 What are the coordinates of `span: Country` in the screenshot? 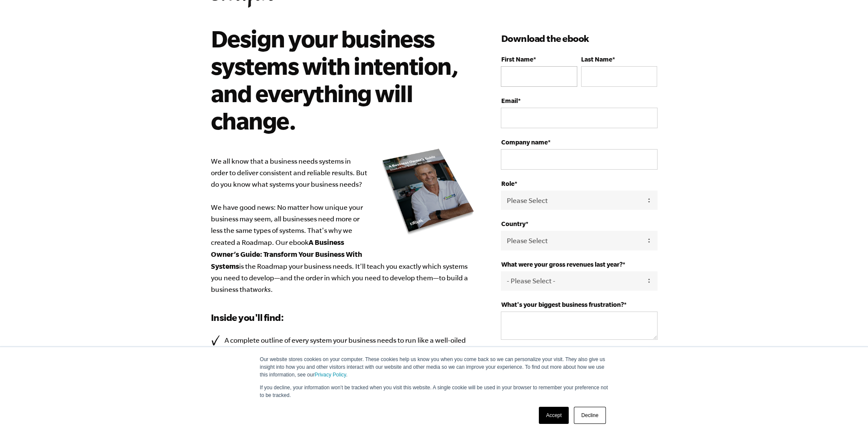 It's located at (513, 223).